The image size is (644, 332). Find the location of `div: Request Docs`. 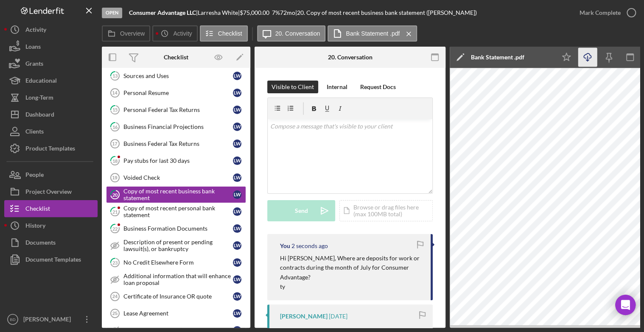

div: Request Docs is located at coordinates (378, 87).